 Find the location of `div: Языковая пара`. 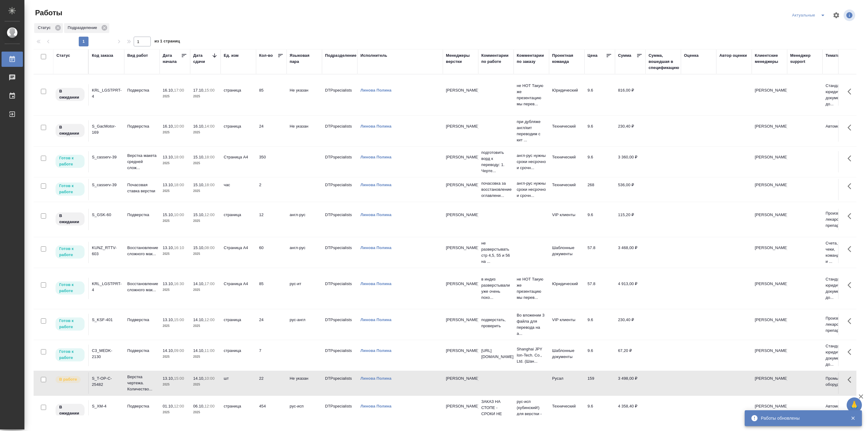

div: Языковая пара is located at coordinates (304, 58).